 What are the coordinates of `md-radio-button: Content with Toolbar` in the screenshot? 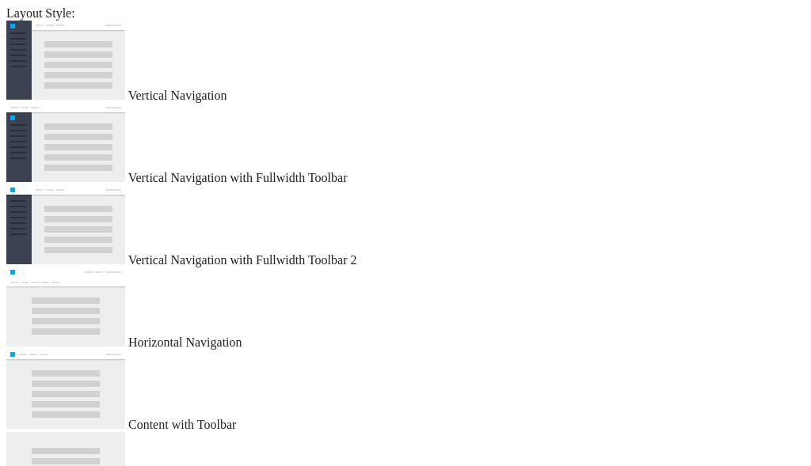 It's located at (405, 391).